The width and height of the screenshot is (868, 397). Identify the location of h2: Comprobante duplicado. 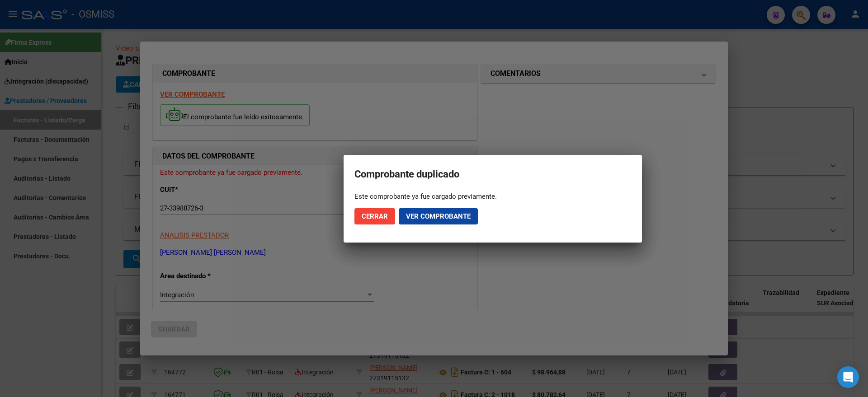
(493, 175).